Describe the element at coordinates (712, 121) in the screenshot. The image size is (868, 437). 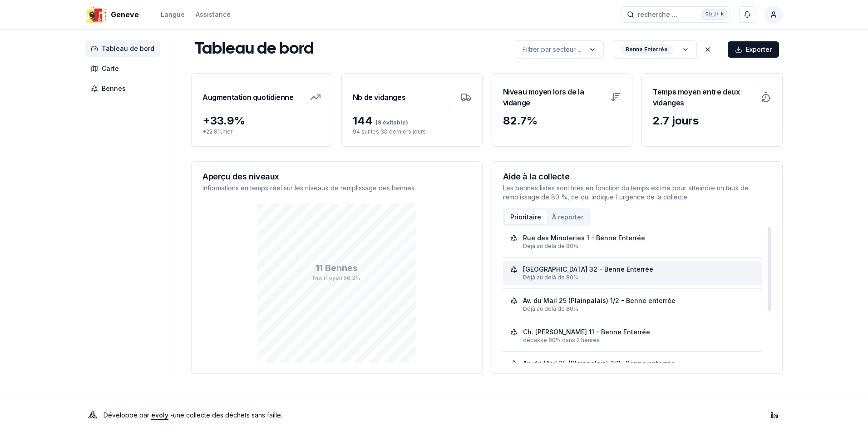
I see `div: 2.7 jours` at that location.